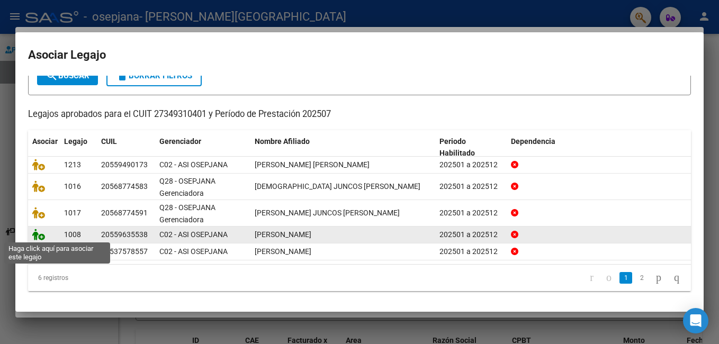 The image size is (719, 344). What do you see at coordinates (45, 141) in the screenshot?
I see `span: Asociar` at bounding box center [45, 141].